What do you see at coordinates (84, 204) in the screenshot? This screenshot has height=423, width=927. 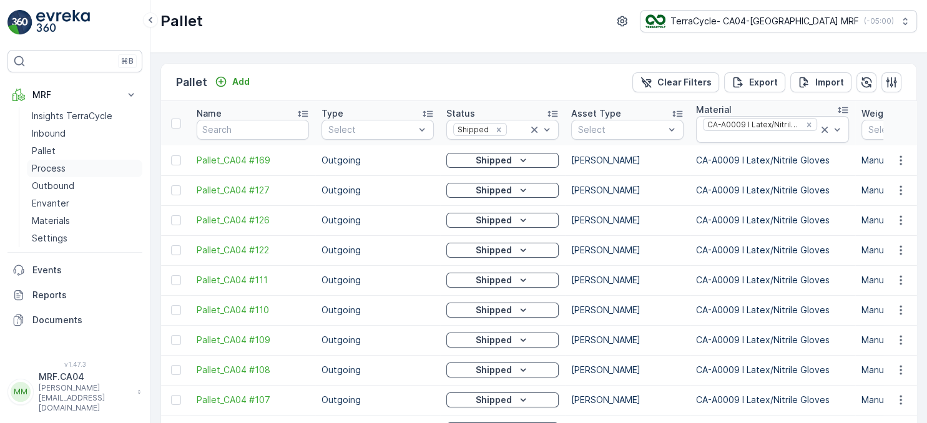 I see `a: Envanter` at bounding box center [84, 204].